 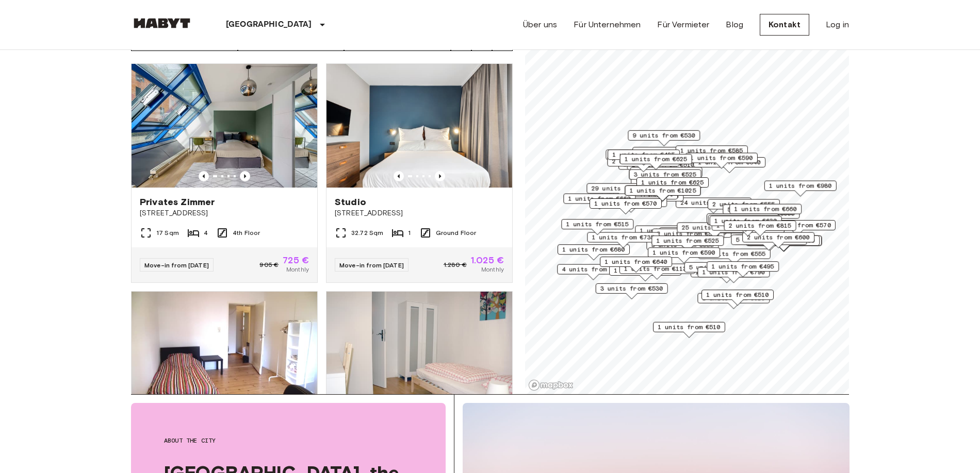 What do you see at coordinates (456, 233) in the screenshot?
I see `span: Ground Floor` at bounding box center [456, 233].